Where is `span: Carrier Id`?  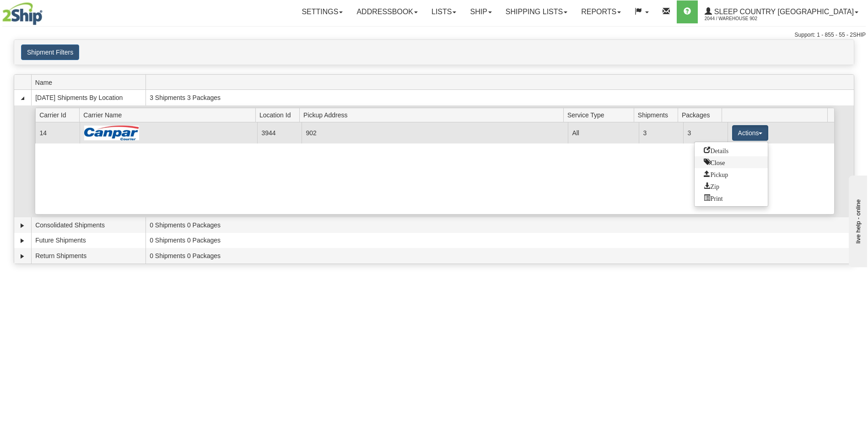
span: Carrier Id is located at coordinates (59, 115).